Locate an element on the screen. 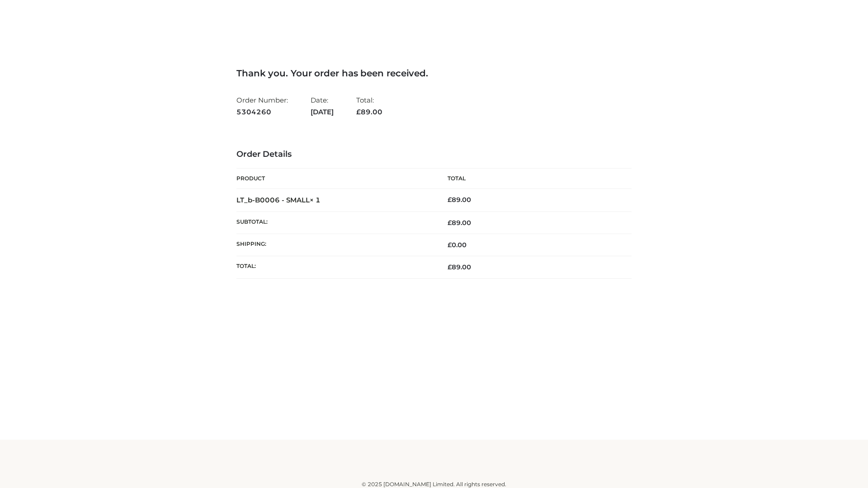 The width and height of the screenshot is (868, 488). h3: Order Details is located at coordinates (434, 155).